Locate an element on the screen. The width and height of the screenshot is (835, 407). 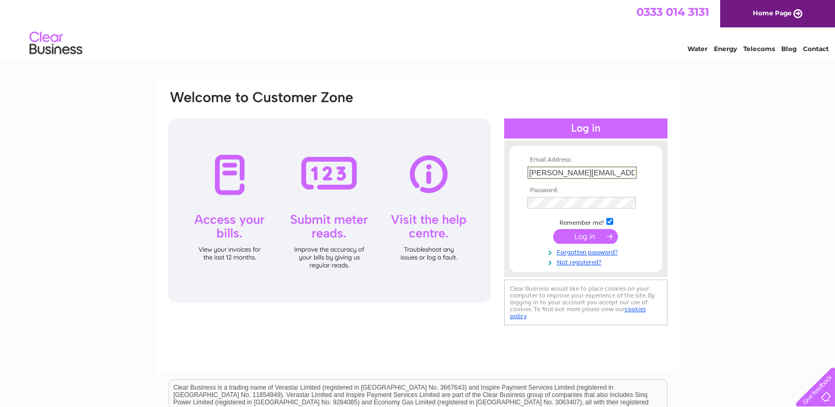
span: 0333 014 3131 is located at coordinates (673, 12).